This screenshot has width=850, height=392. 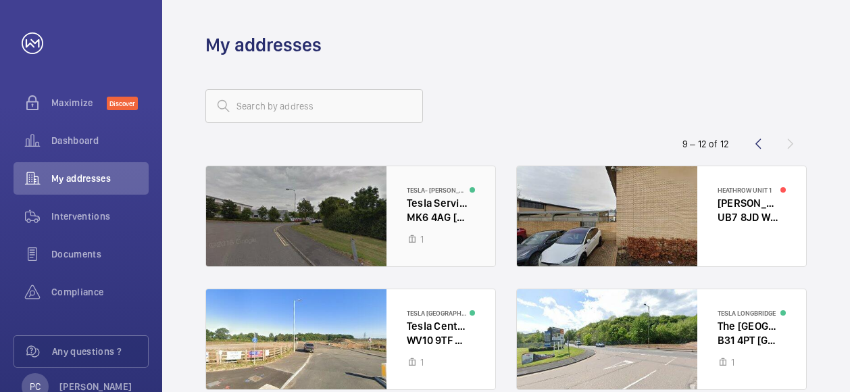 I want to click on h1: My addresses, so click(x=264, y=45).